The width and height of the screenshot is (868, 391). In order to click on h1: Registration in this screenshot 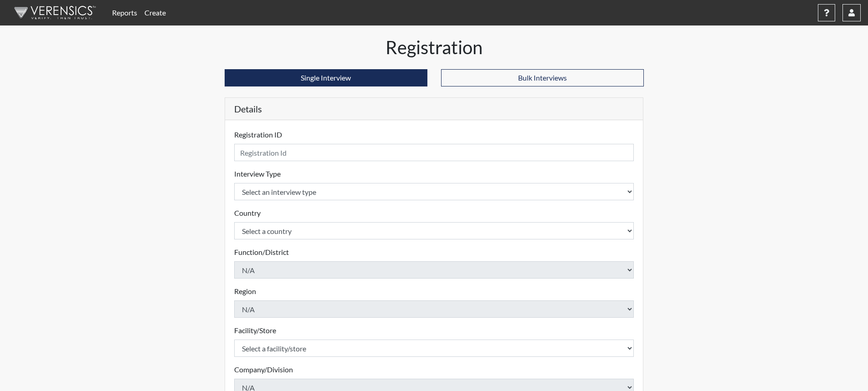, I will do `click(434, 47)`.